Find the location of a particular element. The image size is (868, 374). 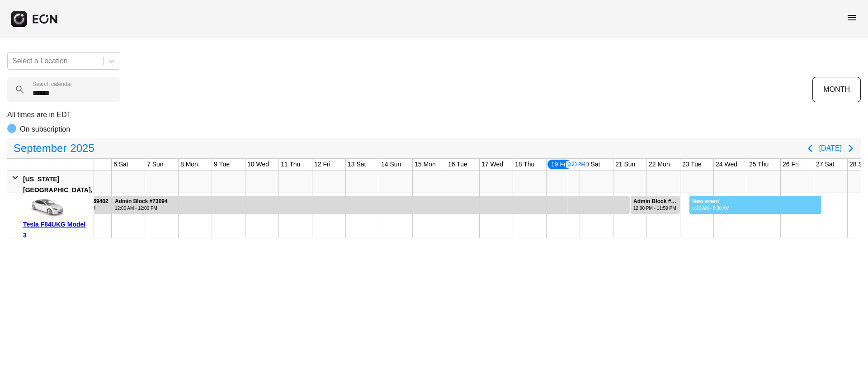

span: September is located at coordinates (40, 148).